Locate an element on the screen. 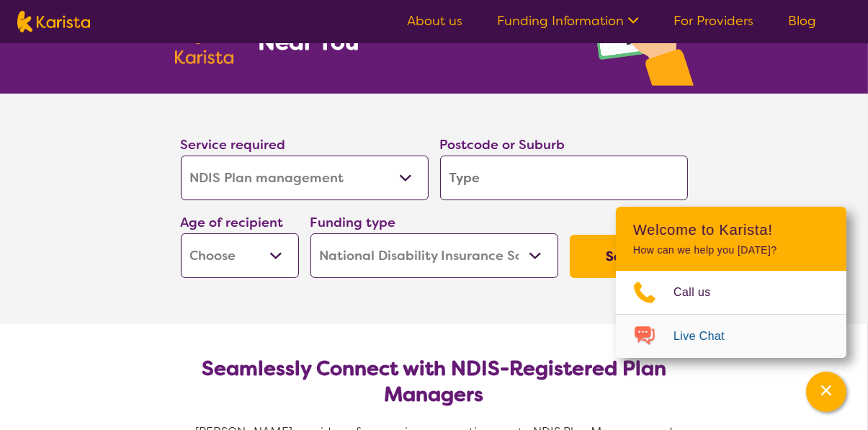 This screenshot has width=868, height=430. h2: Seamlessly Connect with NDIS-Registered Plan Managers is located at coordinates (434, 381).